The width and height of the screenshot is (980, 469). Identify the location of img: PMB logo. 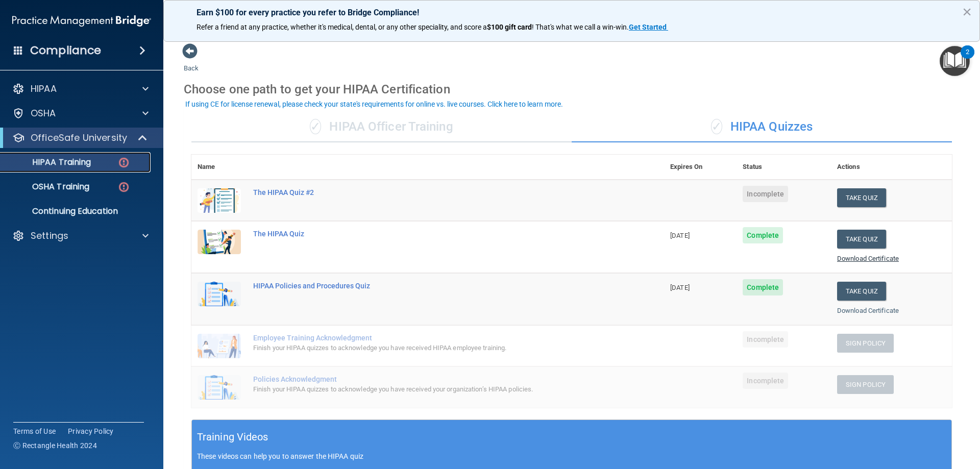
(81, 21).